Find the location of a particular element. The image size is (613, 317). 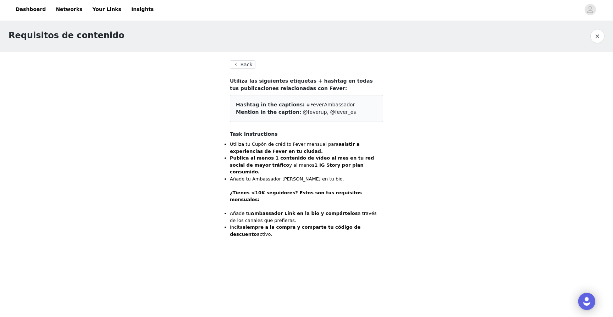

a: Dashboard is located at coordinates (31, 9).